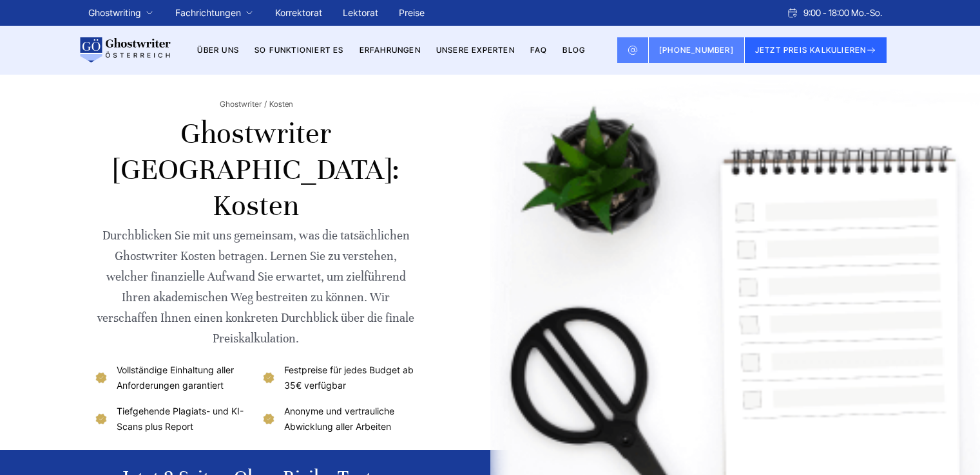  I want to click on a: FAQ, so click(539, 49).